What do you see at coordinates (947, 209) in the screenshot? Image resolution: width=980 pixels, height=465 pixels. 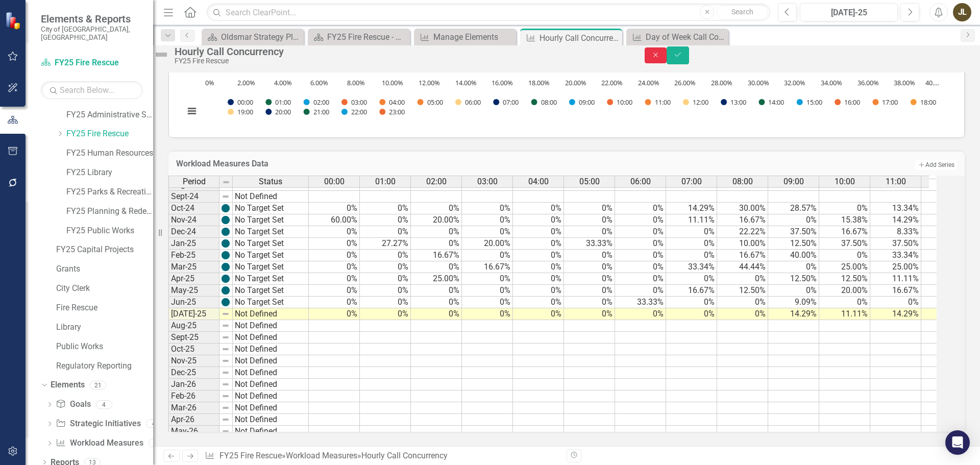 I see `td: 36.37%` at bounding box center [947, 209].